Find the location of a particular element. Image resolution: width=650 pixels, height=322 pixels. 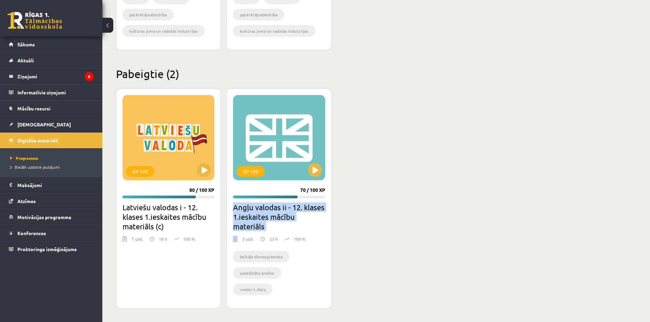

li: reader’s diary is located at coordinates (252, 290).